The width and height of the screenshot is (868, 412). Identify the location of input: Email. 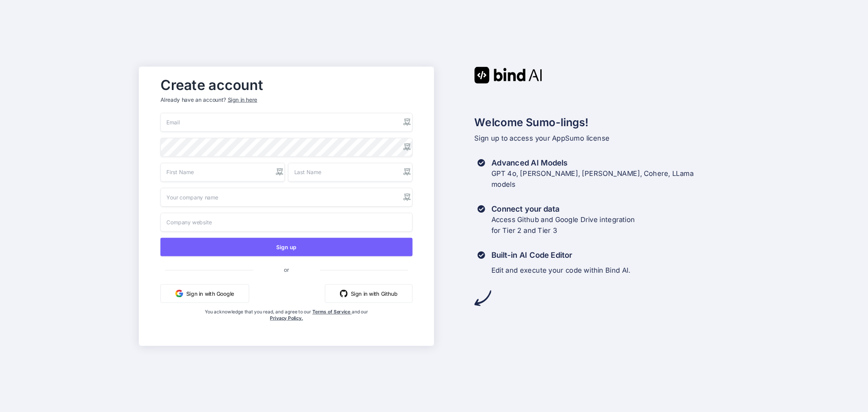
(287, 123).